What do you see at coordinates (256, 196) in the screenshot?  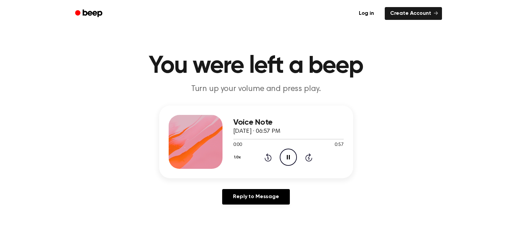 I see `a: Reply to Message` at bounding box center [256, 196].